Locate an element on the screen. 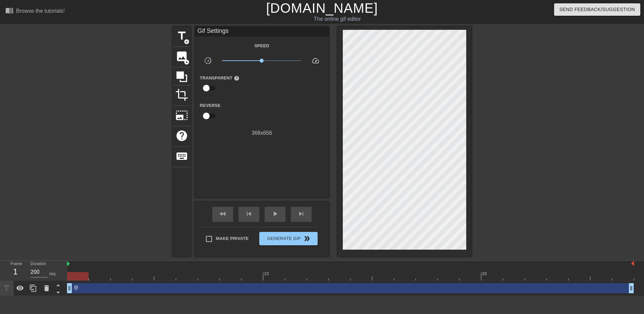 This screenshot has height=314, width=644. div: Browse the tutorials! is located at coordinates (40, 11).